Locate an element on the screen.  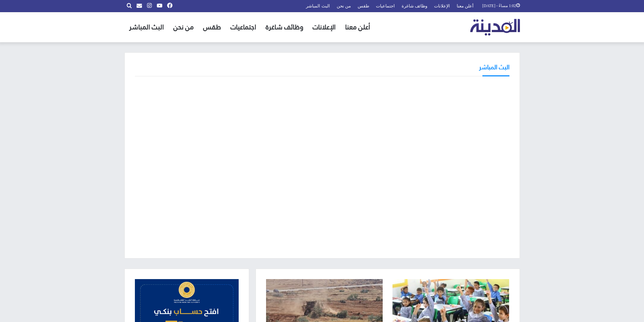
a: تلفزيون المدينة is located at coordinates (495, 27).